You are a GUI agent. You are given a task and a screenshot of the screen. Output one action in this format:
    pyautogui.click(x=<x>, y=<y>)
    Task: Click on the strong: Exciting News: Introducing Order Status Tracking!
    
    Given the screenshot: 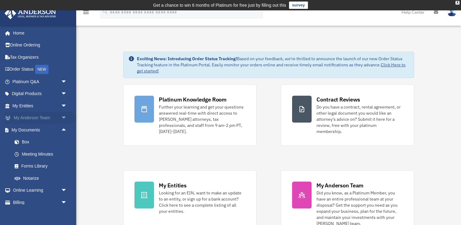 What is the action you would take?
    pyautogui.click(x=187, y=59)
    